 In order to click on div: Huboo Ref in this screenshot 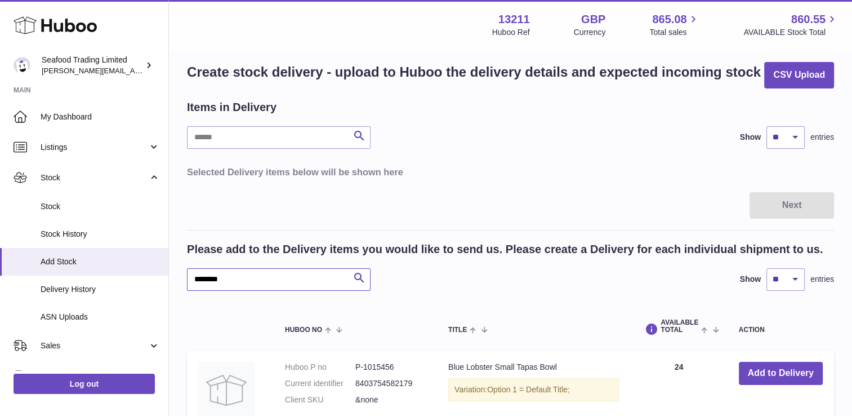, I will do `click(511, 32)`.